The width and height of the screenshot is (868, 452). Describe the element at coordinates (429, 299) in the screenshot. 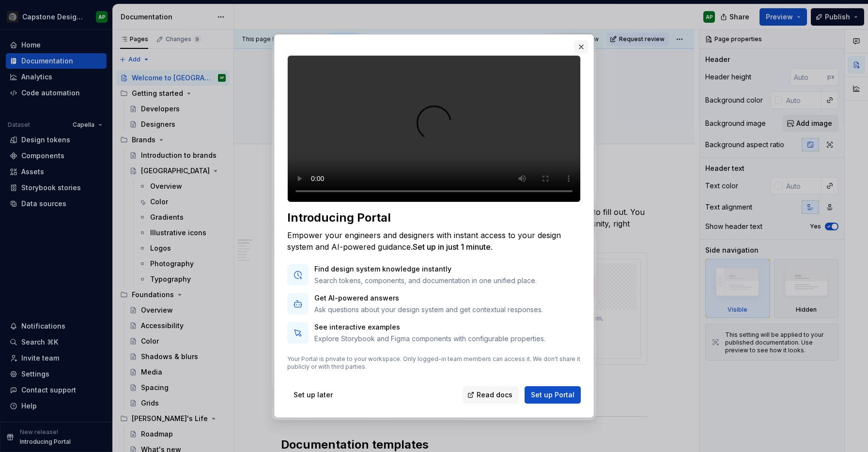

I see `p: Get AI-powered answers` at that location.